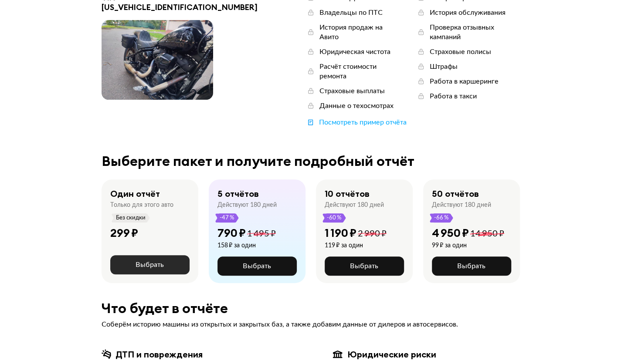  Describe the element at coordinates (363, 122) in the screenshot. I see `div: Посмотреть пример отчёта` at that location.